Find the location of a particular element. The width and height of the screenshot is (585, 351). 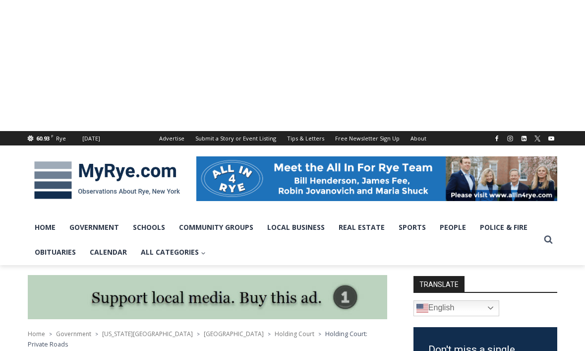

nav: Primary Navigation is located at coordinates (284, 240).